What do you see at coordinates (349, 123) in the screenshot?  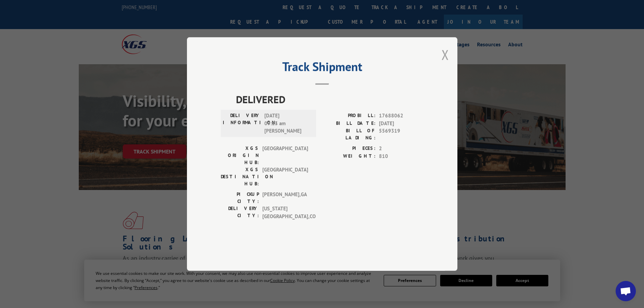 I see `label: BILL DATE:` at bounding box center [349, 123].